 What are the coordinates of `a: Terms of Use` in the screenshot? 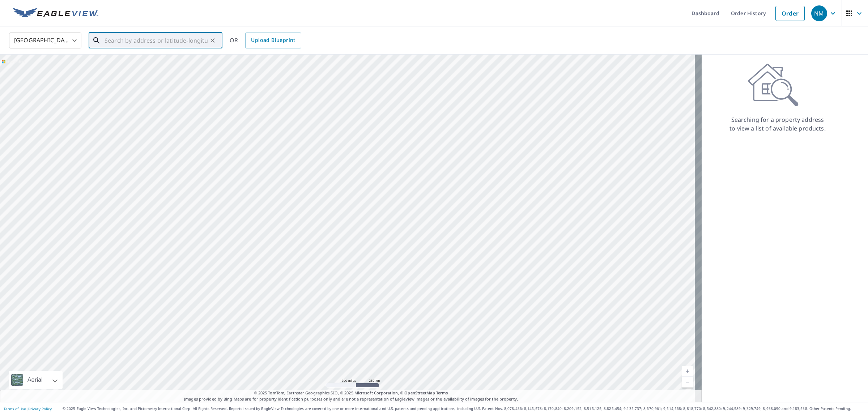 It's located at (15, 409).